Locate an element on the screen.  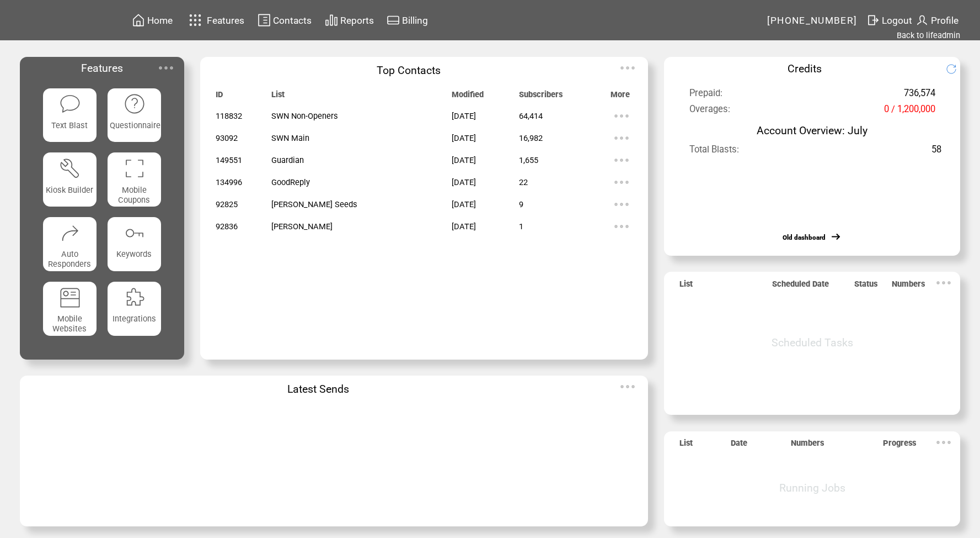
span: Progress is located at coordinates (900, 445).